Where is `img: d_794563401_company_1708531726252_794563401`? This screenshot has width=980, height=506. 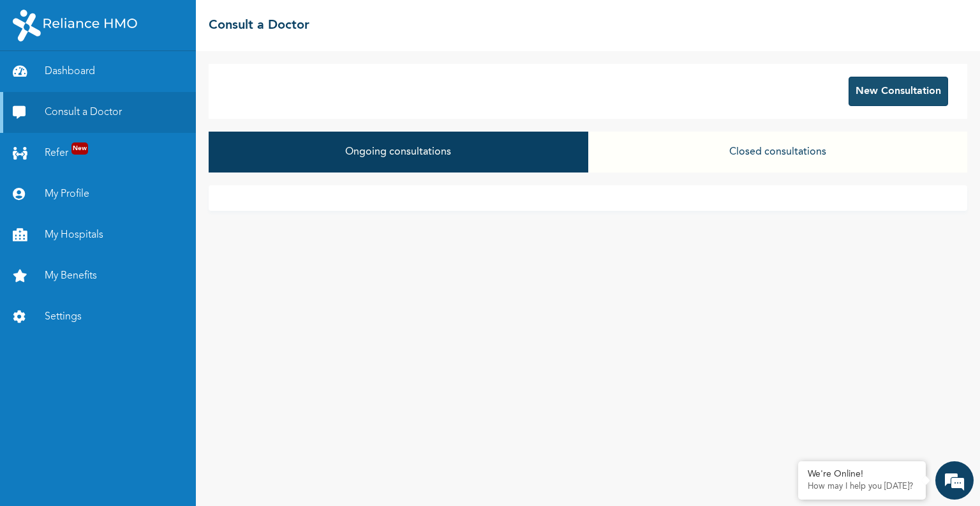
img: d_794563401_company_1708531726252_794563401 is located at coordinates (37, 80).